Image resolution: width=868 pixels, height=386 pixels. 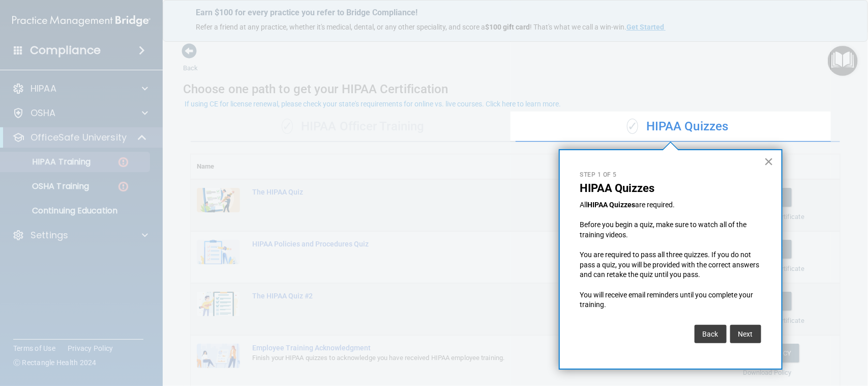 I want to click on button: Next, so click(x=745, y=334).